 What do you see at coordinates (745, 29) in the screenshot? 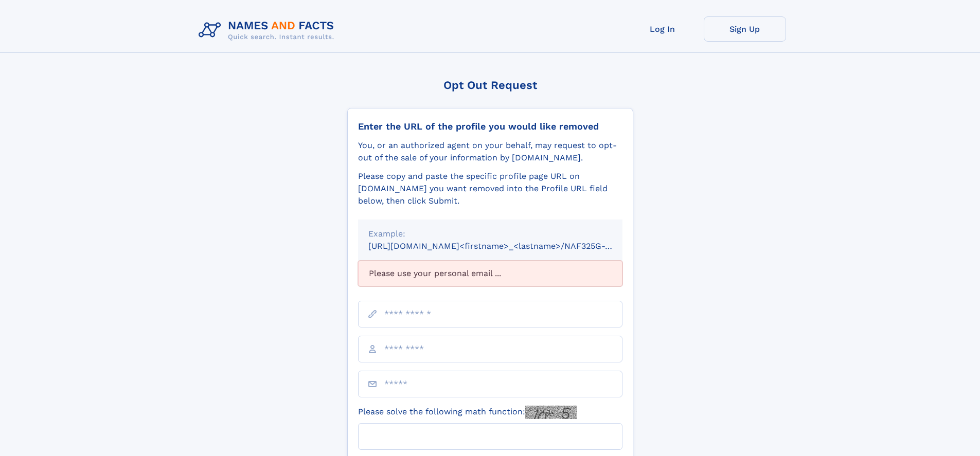
I see `a: Sign Up` at bounding box center [745, 29].